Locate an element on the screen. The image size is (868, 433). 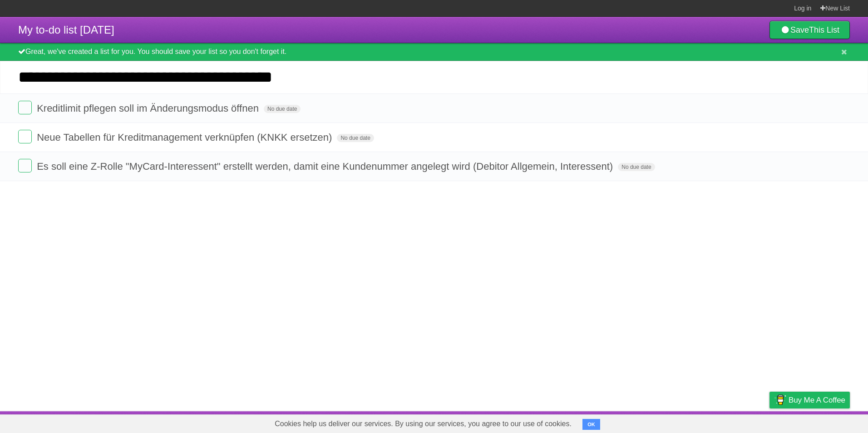
span: Kreditlimit pflegen soll im Änderungsmodus öffnen is located at coordinates (149, 108).